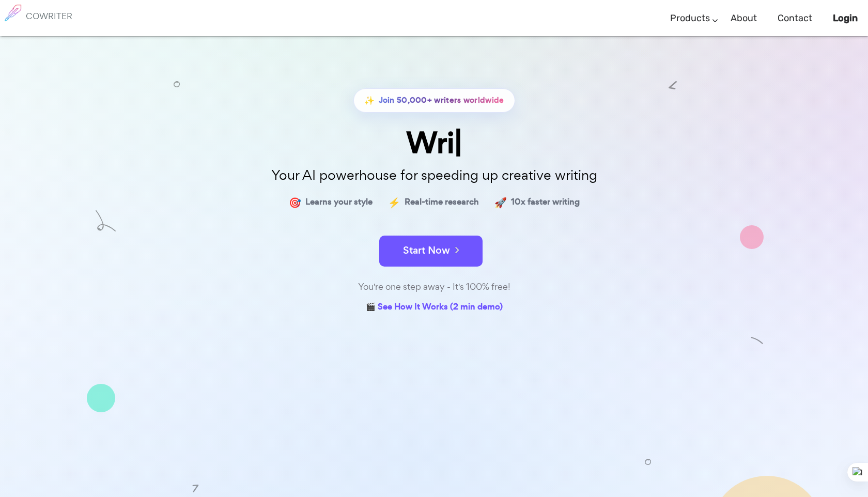 The height and width of the screenshot is (497, 868). Describe the element at coordinates (434, 143) in the screenshot. I see `div: Wri` at that location.